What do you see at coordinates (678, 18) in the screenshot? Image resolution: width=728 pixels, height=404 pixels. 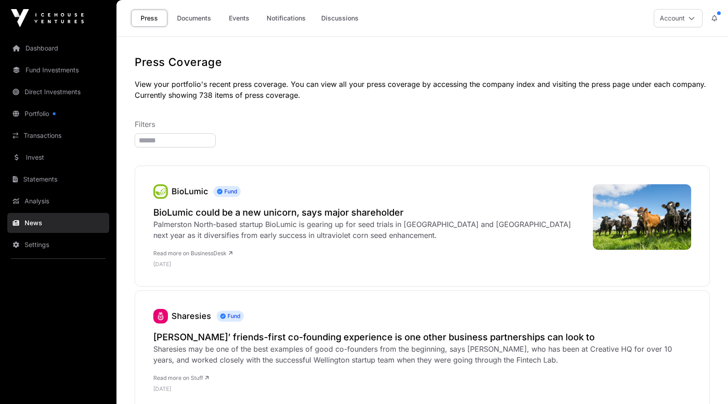 I see `button: Account` at bounding box center [678, 18].